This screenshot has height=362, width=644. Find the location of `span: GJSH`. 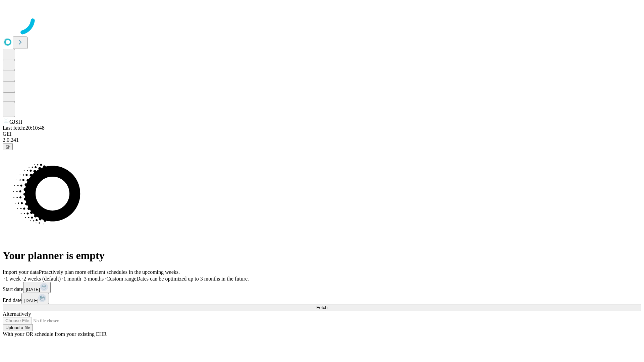

span: GJSH is located at coordinates (16, 121).